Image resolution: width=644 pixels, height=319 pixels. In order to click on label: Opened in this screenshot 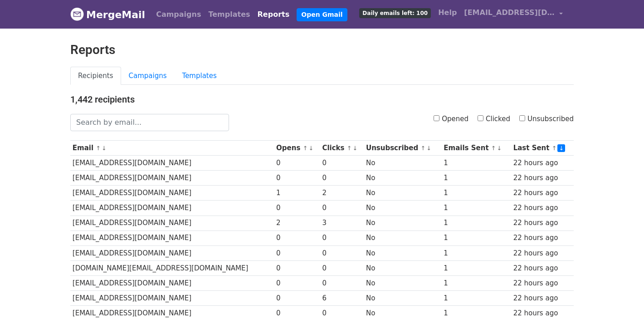, I will do `click(451, 119)`.